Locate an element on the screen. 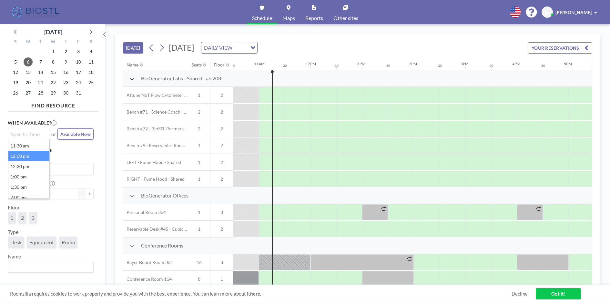 This screenshot has width=610, height=303. span: Saturday, October 18, 2025 is located at coordinates (91, 72).